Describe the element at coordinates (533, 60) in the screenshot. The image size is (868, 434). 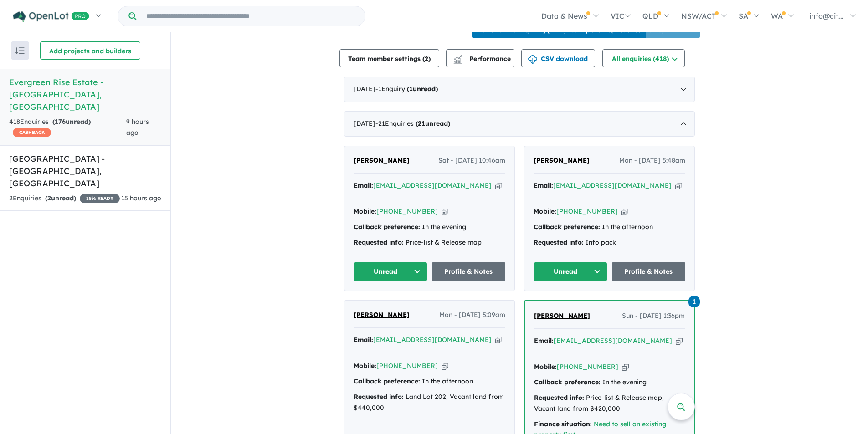
I see `img: download icon` at that location.